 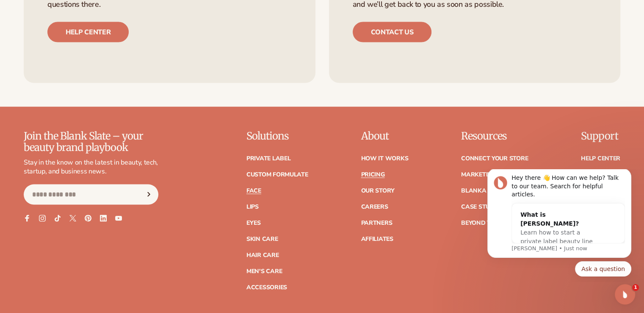 I want to click on a: Eyes, so click(x=254, y=223).